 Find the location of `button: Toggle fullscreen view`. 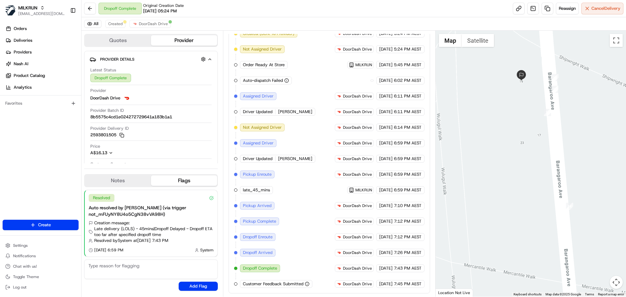

button: Toggle fullscreen view is located at coordinates (616, 40).